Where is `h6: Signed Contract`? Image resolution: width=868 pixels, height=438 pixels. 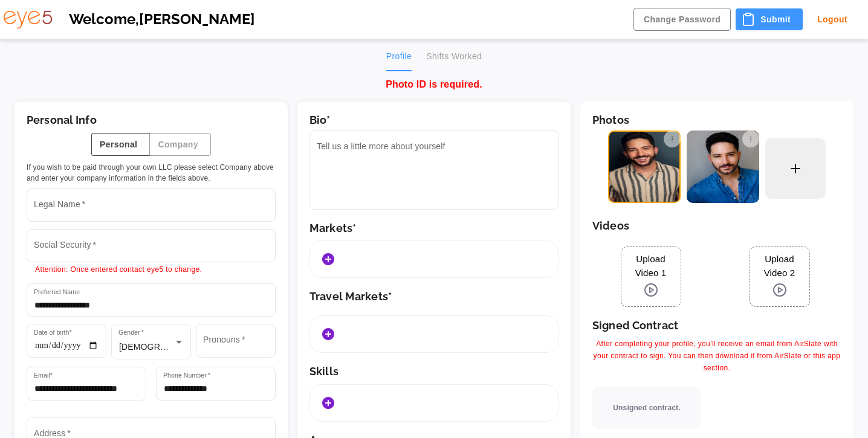 h6: Signed Contract is located at coordinates (717, 325).